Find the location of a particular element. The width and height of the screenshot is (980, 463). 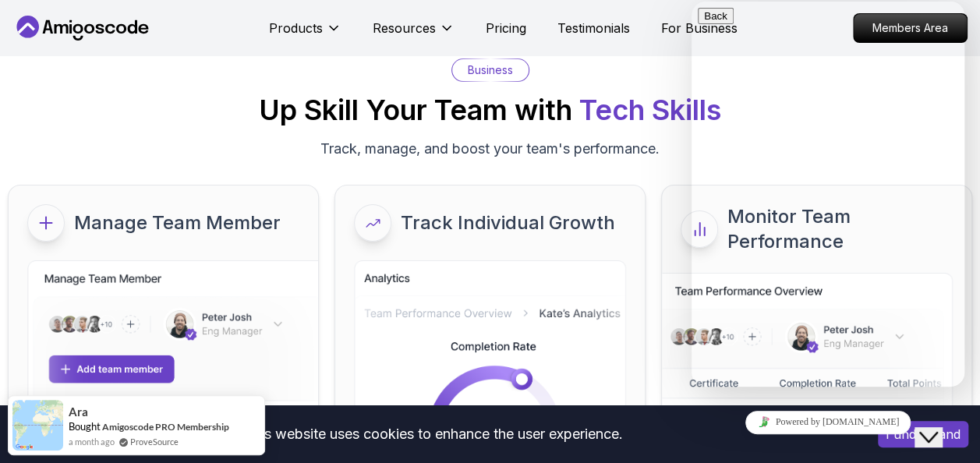

button: Back is located at coordinates (24, 14).